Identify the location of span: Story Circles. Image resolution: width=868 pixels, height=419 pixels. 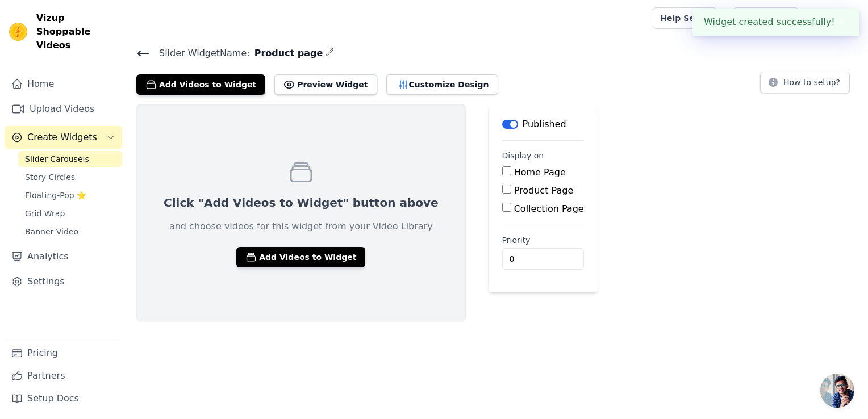
(50, 177).